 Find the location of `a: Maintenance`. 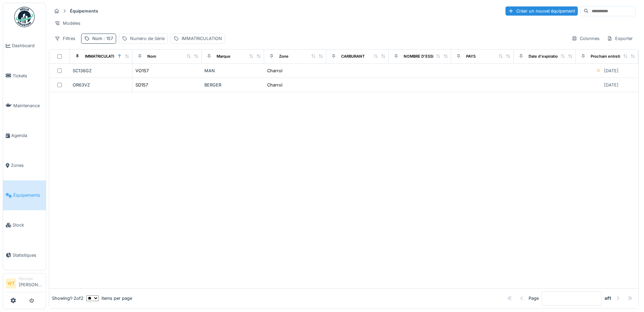

a: Maintenance is located at coordinates (24, 106).